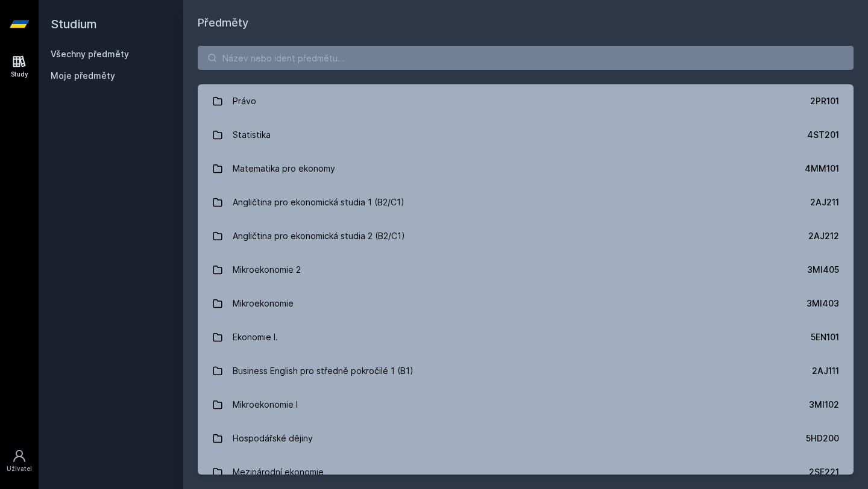  I want to click on a: Study, so click(19, 66).